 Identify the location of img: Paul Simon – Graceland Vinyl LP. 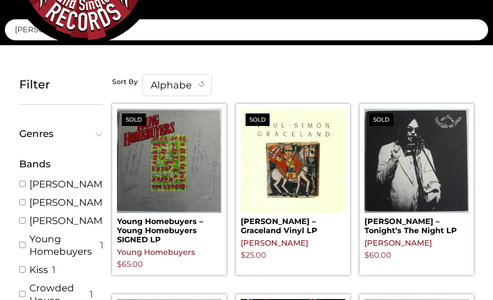
(293, 161).